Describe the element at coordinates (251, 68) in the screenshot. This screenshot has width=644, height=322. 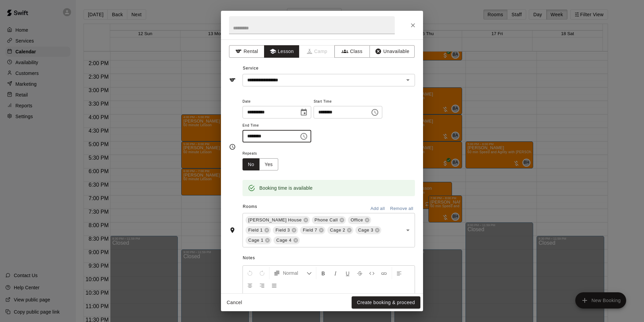
I see `span: Service` at that location.